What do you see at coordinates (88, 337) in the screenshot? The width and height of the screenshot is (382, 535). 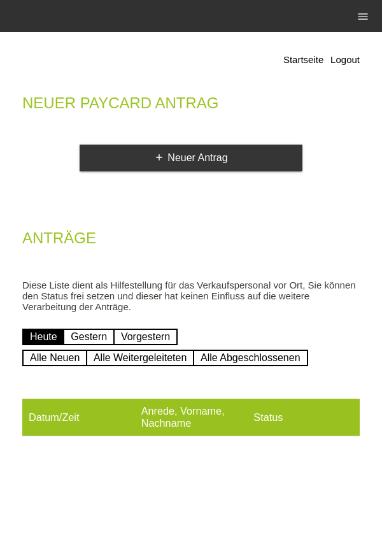 I see `a: Gestern` at bounding box center [88, 337].